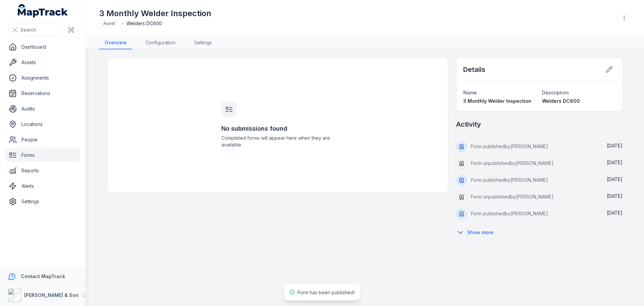  Describe the element at coordinates (43, 155) in the screenshot. I see `a: Forms` at that location.